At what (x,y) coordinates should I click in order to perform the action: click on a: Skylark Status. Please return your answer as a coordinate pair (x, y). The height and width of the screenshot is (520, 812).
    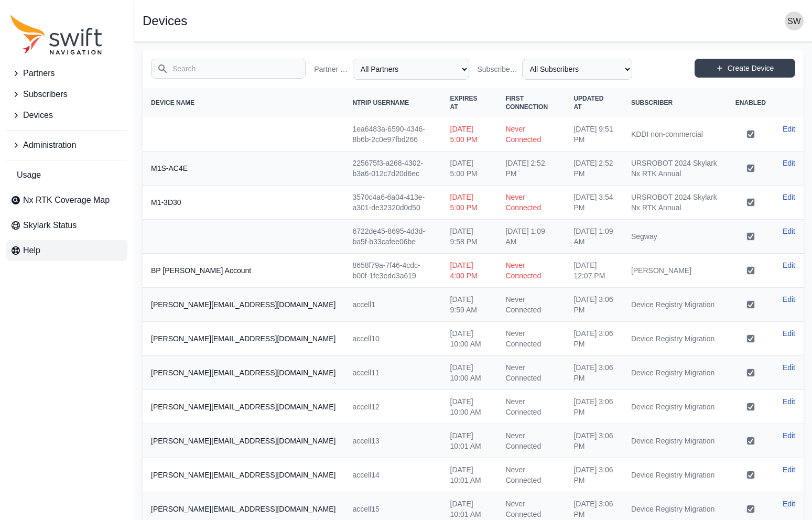
    Looking at the image, I should click on (66, 225).